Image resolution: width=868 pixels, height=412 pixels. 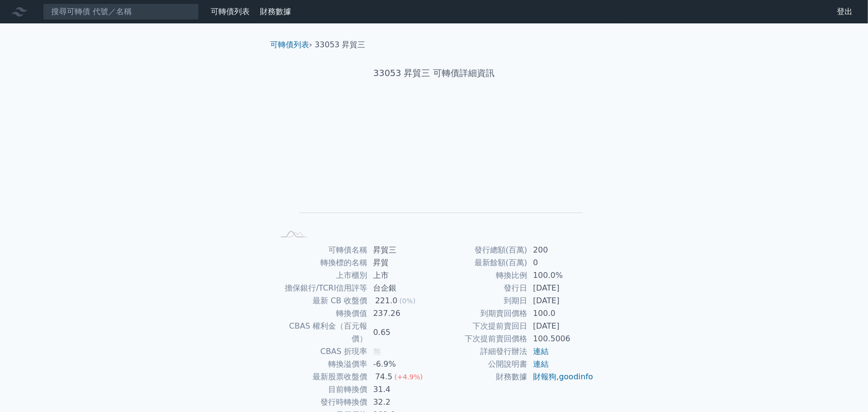 I want to click on td: 財務數據, so click(x=480, y=377).